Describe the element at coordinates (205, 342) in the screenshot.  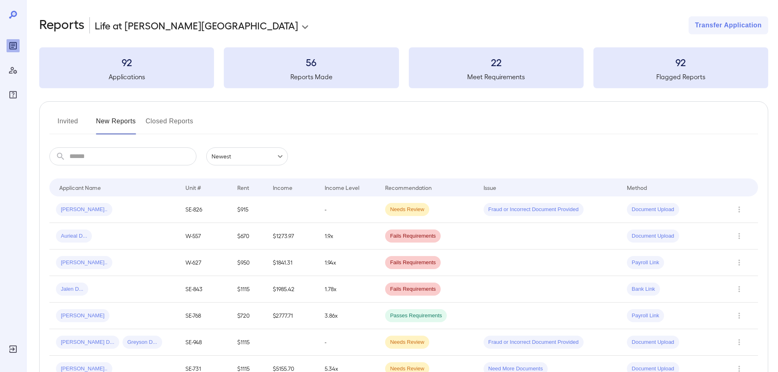
I see `td: SE-948` at that location.